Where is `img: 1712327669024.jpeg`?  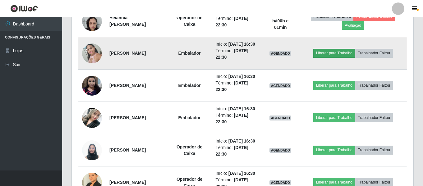
img: 1712327669024.jpeg is located at coordinates (92, 150).